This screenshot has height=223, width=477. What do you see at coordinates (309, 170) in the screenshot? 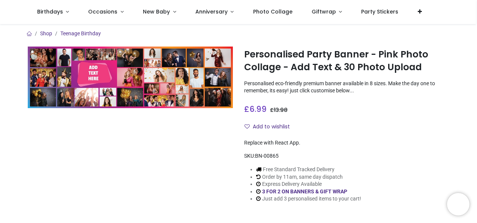
I see `li: Free Standard Tracked Delivery` at bounding box center [309, 170].